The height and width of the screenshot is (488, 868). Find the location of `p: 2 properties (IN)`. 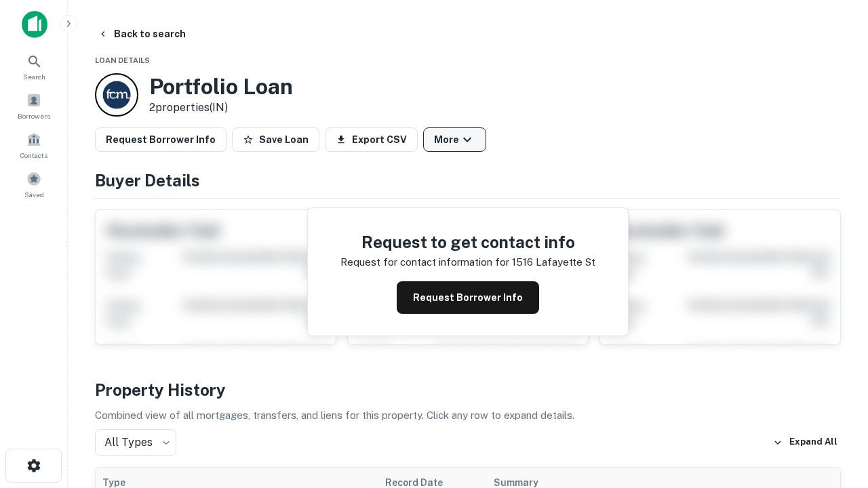

p: 2 properties (IN) is located at coordinates (221, 107).